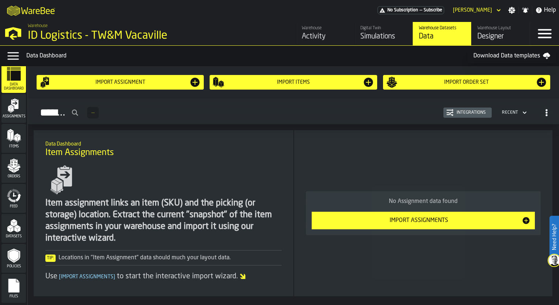 This screenshot has height=305, width=559. Describe the element at coordinates (87, 277) in the screenshot. I see `span: Import Assignments` at that location.